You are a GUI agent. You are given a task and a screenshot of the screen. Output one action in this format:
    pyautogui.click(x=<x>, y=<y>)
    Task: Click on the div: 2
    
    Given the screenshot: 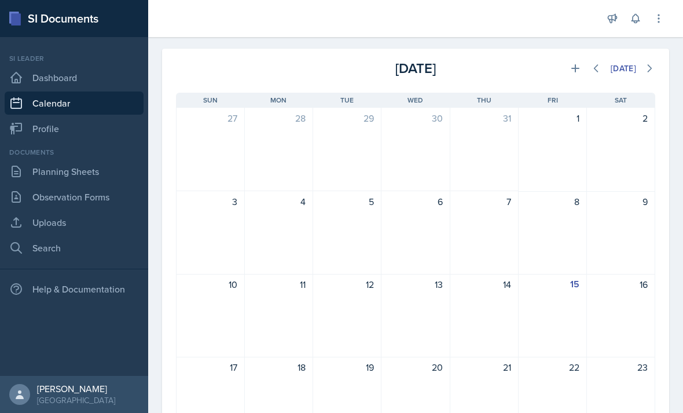 What is the action you would take?
    pyautogui.click(x=620, y=118)
    